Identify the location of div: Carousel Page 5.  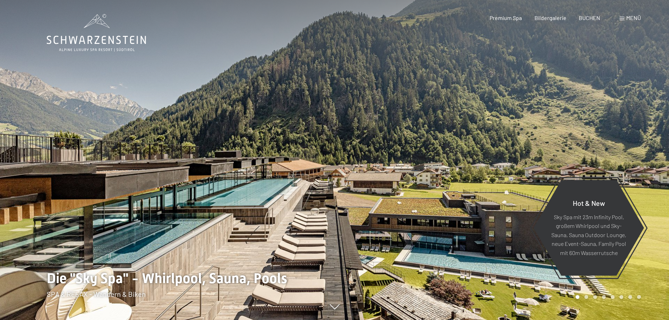
(612, 297).